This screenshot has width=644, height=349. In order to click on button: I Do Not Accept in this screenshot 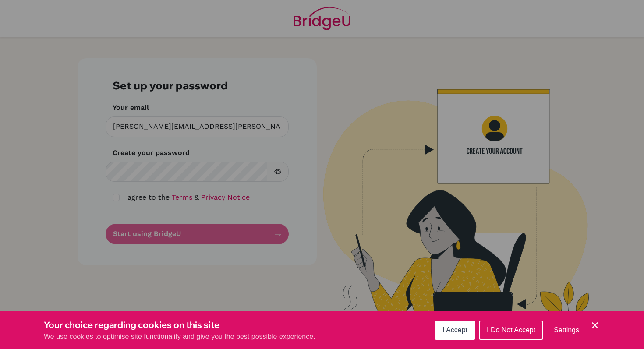, I will do `click(511, 330)`.